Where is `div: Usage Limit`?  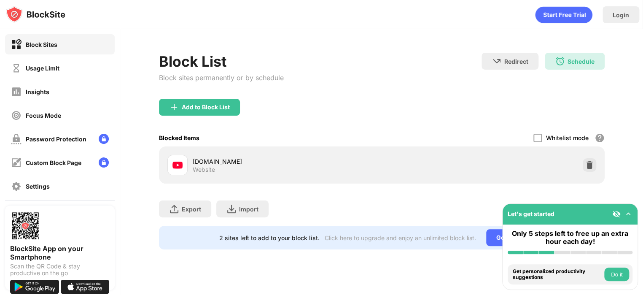
div: Usage Limit is located at coordinates (43, 68).